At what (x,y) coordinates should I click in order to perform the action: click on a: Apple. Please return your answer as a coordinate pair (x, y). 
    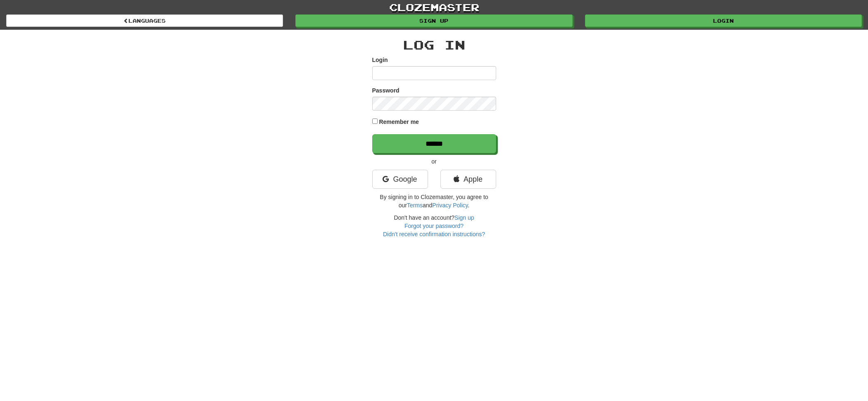
    Looking at the image, I should click on (468, 179).